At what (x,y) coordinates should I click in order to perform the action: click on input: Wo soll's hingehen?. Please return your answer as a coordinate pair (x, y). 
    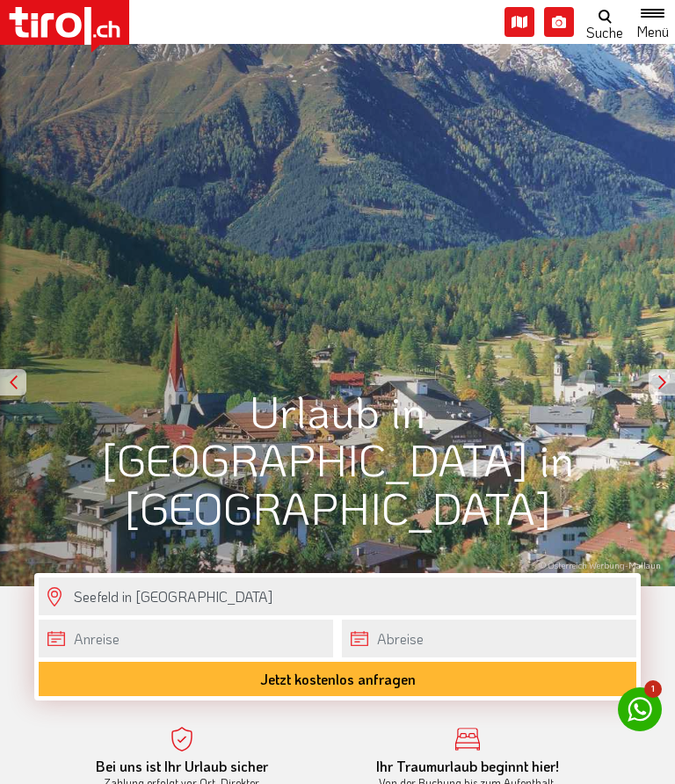
    Looking at the image, I should click on (337, 596).